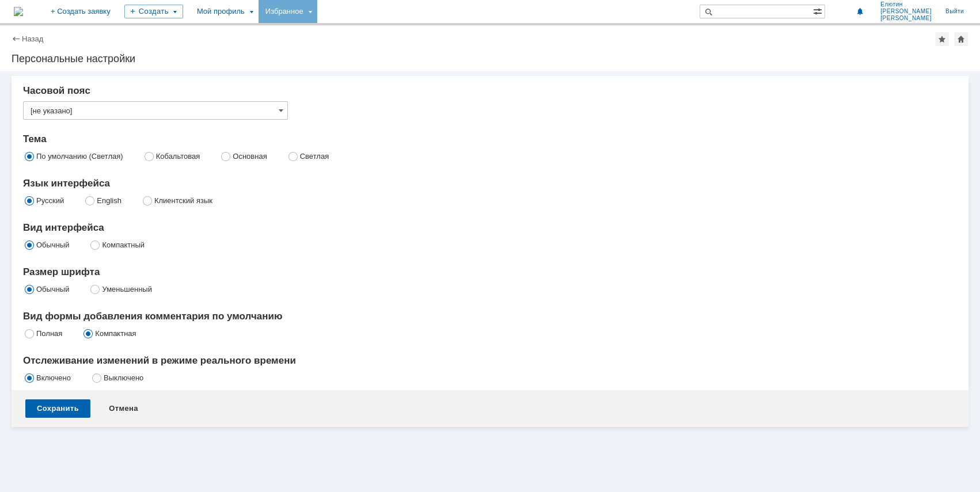 The image size is (980, 492). I want to click on label: English, so click(109, 200).